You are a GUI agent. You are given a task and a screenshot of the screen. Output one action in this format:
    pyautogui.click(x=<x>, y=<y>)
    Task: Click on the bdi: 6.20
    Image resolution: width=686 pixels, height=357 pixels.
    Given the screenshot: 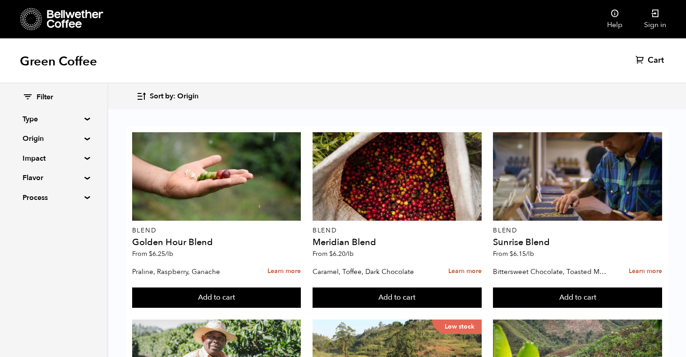 What is the action you would take?
    pyautogui.click(x=341, y=253)
    